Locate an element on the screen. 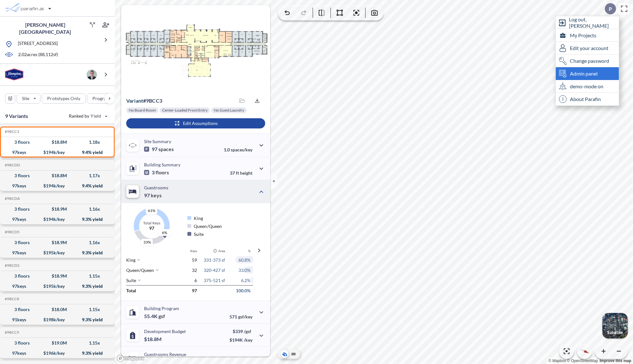 The image size is (633, 364). span: My Projects is located at coordinates (583, 36).